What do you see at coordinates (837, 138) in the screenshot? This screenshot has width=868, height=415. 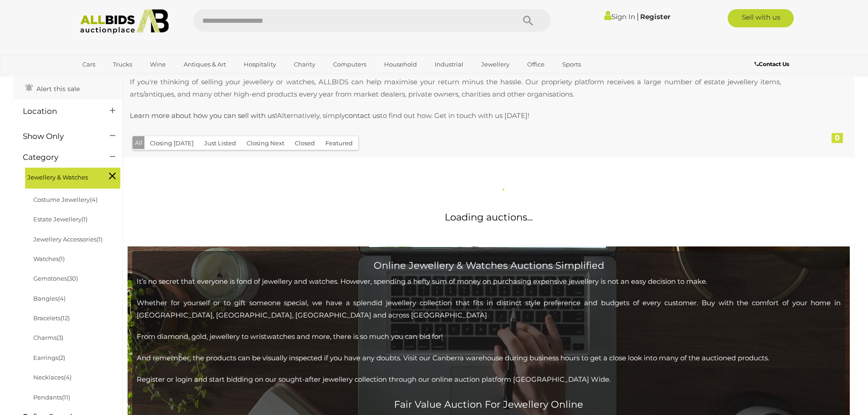 I see `div: 0` at bounding box center [837, 138].